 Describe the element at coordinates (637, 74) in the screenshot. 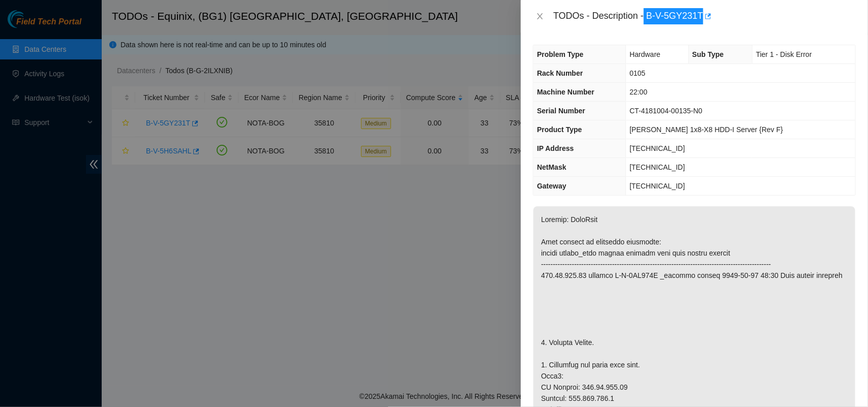

I see `span: 0105` at that location.